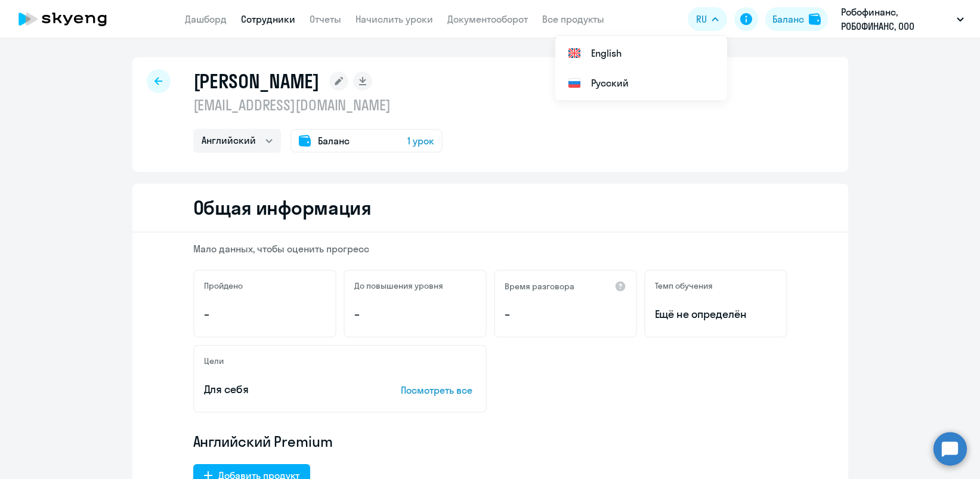 This screenshot has height=479, width=980. Describe the element at coordinates (788, 19) in the screenshot. I see `div: Баланс` at that location.